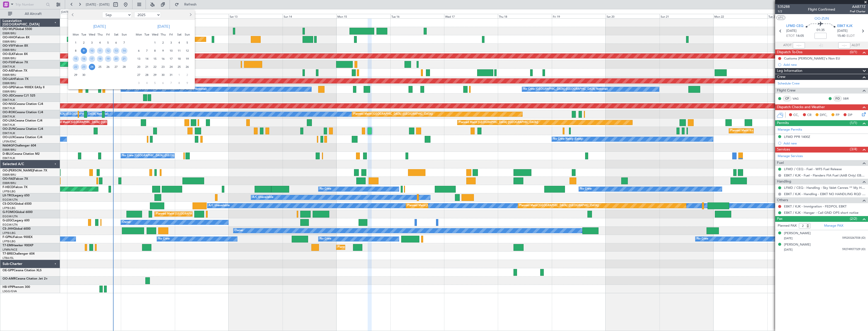 Image resolution: width=868 pixels, height=331 pixels. What do you see at coordinates (116, 59) in the screenshot?
I see `div: 20-9-2025` at bounding box center [116, 59].